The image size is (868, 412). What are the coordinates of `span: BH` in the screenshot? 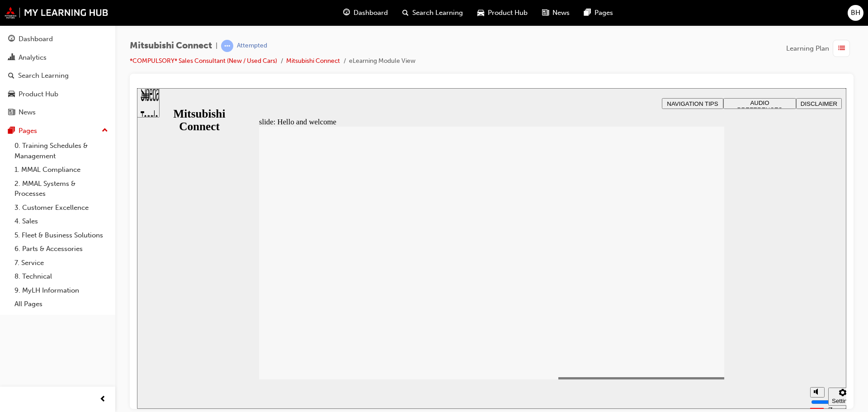 It's located at (855, 13).